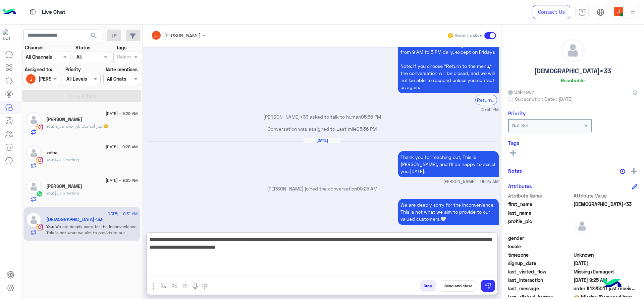  I want to click on label: Channel:, so click(34, 47).